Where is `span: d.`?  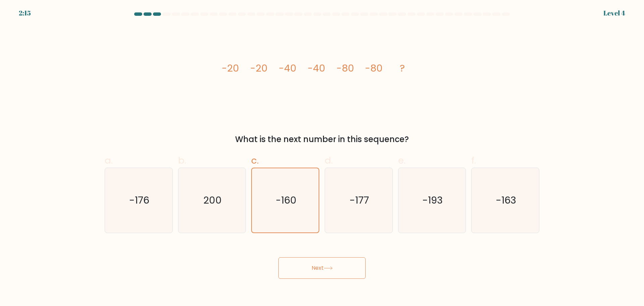
span: d. is located at coordinates (329, 160).